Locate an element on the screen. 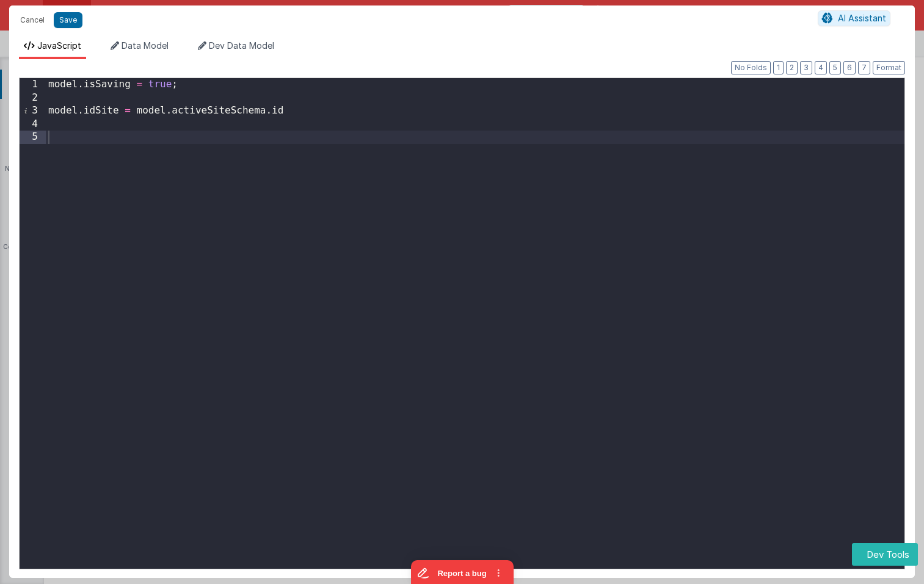 The height and width of the screenshot is (584, 924). button: 2 is located at coordinates (791, 68).